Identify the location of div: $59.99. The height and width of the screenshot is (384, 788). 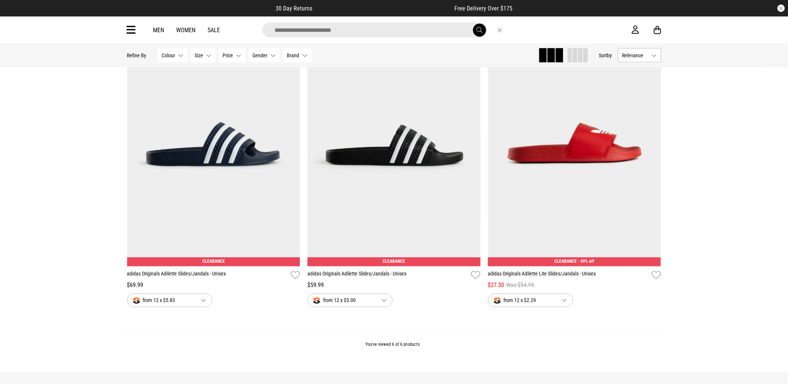
(394, 285).